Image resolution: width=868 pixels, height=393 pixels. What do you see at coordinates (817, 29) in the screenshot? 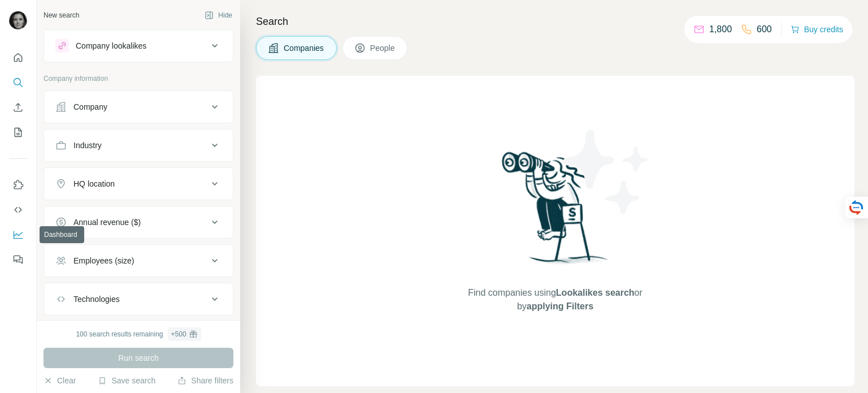
I see `button: Buy credits` at bounding box center [817, 29].